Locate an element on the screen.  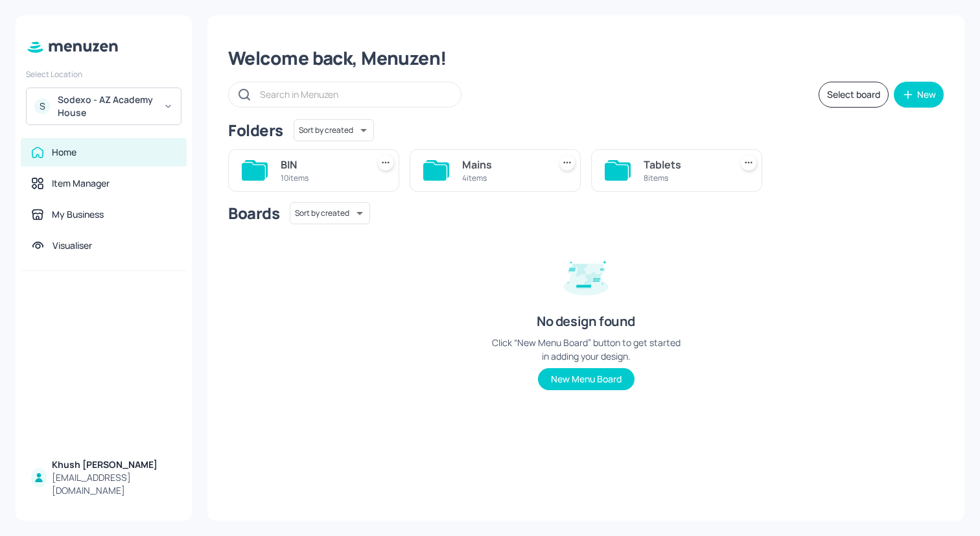
div: BIN is located at coordinates (322, 165).